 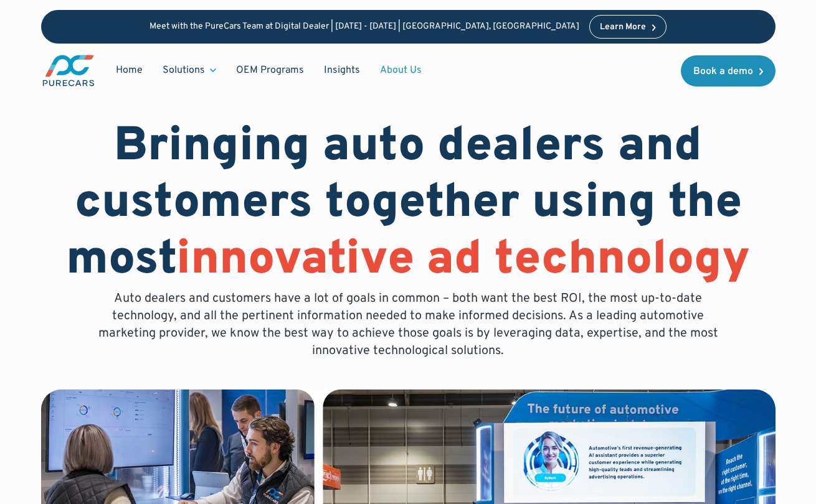 What do you see at coordinates (408, 325) in the screenshot?
I see `p: Auto dealers and customers have a lot of goals in common – both want the best ROI, the most up-to...` at bounding box center [408, 325].